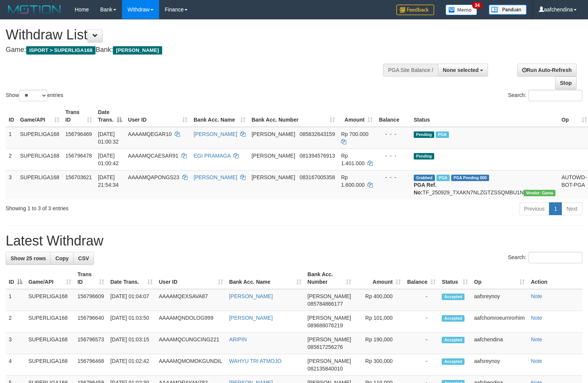 Image resolution: width=588 pixels, height=383 pixels. Describe the element at coordinates (62, 258) in the screenshot. I see `a: Copy` at that location.